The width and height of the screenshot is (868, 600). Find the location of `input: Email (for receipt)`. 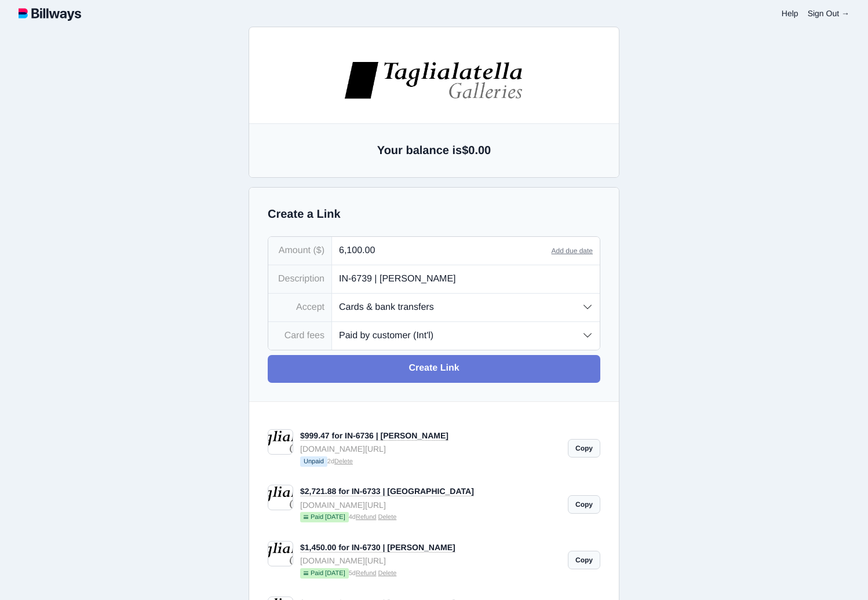

input: Email (for receipt) is located at coordinates (332, 323).